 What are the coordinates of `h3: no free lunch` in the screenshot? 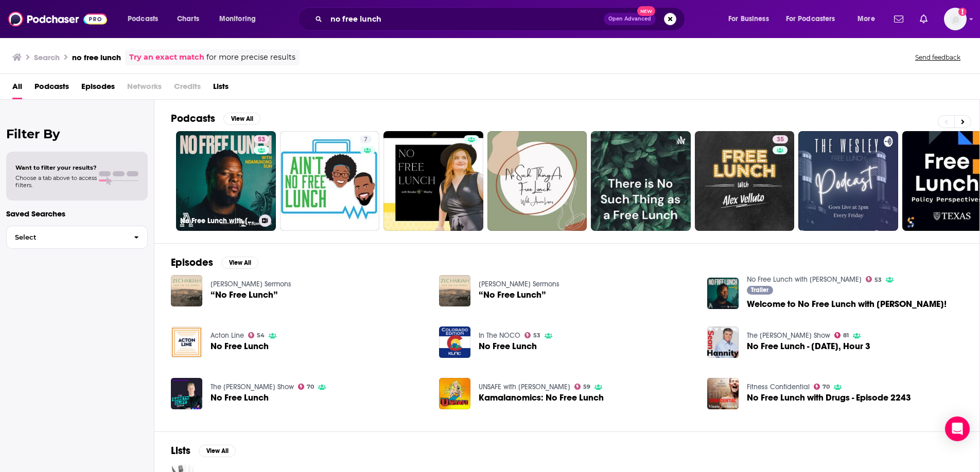 It's located at (96, 57).